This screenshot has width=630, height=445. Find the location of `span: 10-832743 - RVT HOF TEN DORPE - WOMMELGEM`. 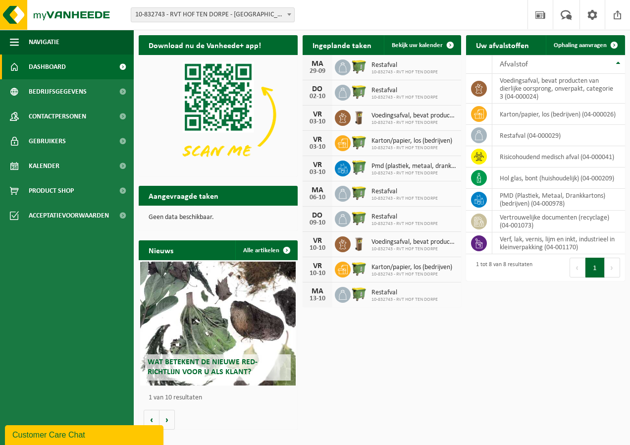

span: 10-832743 - RVT HOF TEN DORPE - WOMMELGEM is located at coordinates (212, 15).